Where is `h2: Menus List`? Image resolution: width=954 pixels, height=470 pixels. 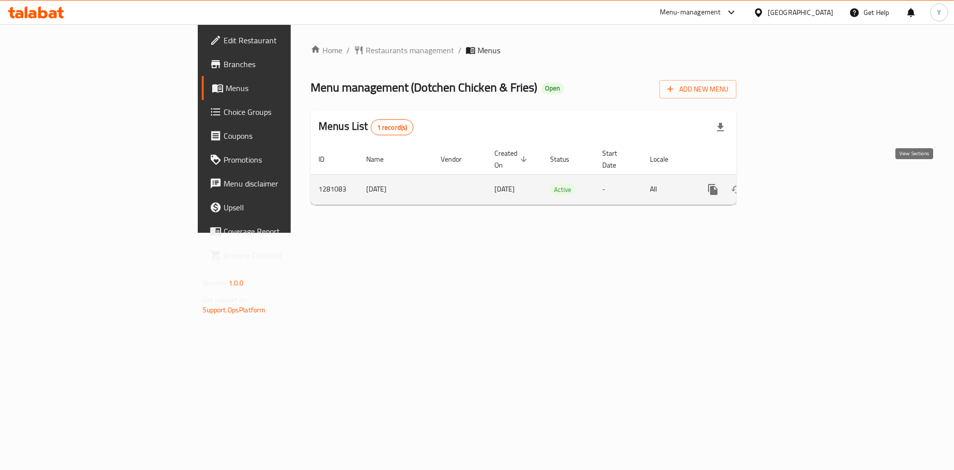 h2: Menus List is located at coordinates (366, 127).